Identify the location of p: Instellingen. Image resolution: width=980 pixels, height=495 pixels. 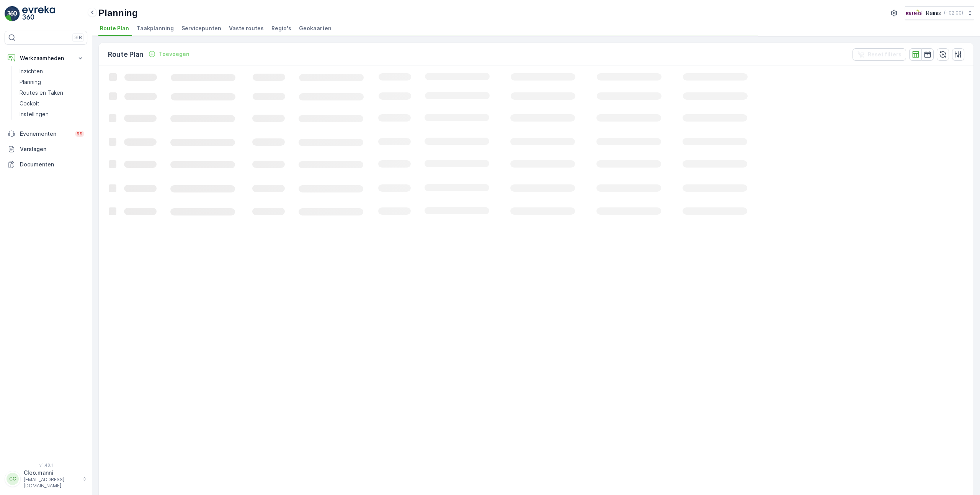
(34, 114).